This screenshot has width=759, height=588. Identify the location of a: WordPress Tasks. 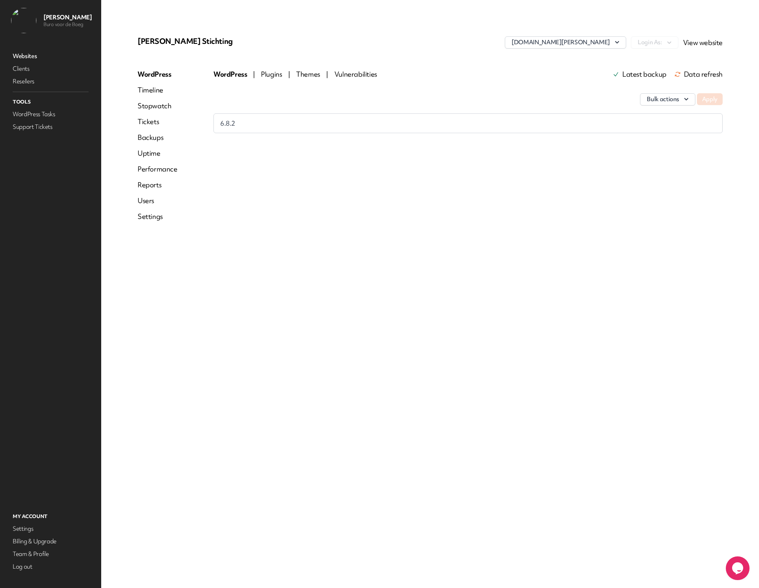
(51, 114).